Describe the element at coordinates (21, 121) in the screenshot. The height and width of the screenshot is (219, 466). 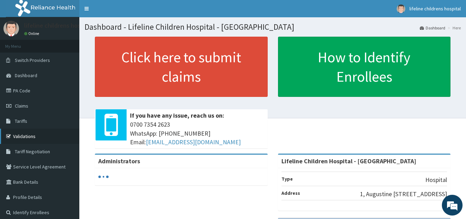
I see `span: Tariffs` at that location.